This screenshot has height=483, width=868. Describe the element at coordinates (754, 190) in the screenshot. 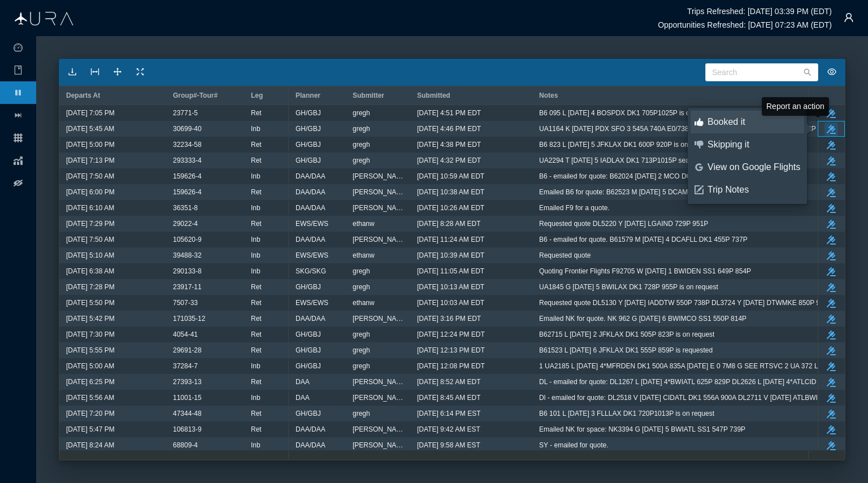

I see `div: Trip Notes` at that location.